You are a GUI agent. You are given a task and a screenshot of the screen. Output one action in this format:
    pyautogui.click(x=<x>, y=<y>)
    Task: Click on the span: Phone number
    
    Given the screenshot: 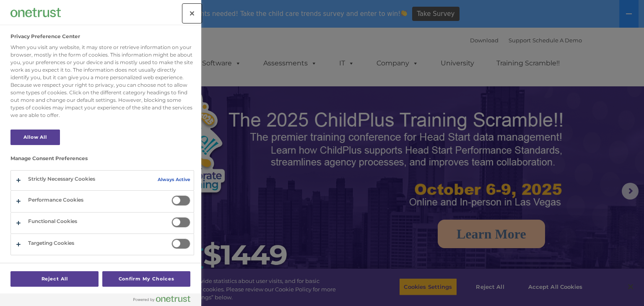 What is the action you would take?
    pyautogui.click(x=134, y=93)
    